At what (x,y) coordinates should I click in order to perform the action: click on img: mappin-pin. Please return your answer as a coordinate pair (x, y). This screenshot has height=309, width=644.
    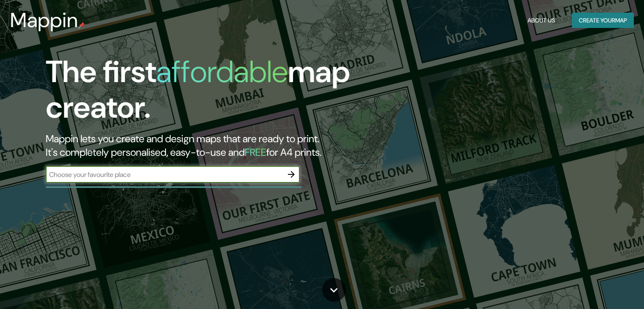
    Looking at the image, I should click on (82, 25).